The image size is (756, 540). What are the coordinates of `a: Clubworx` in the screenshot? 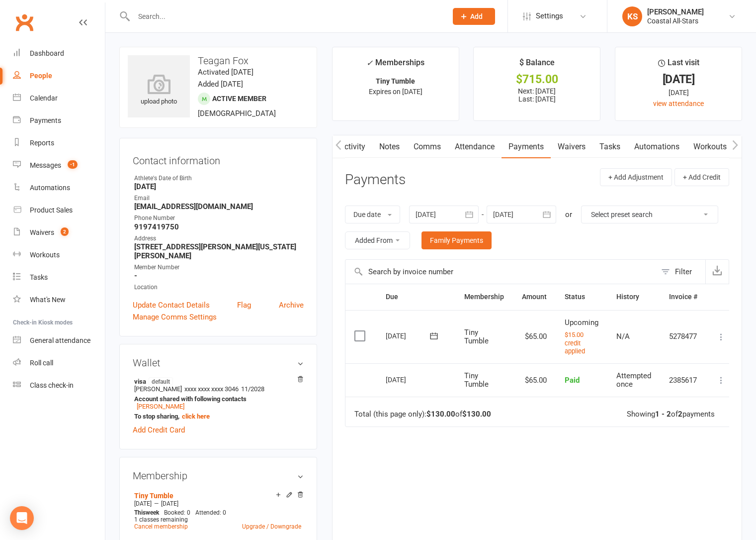 It's located at (24, 23).